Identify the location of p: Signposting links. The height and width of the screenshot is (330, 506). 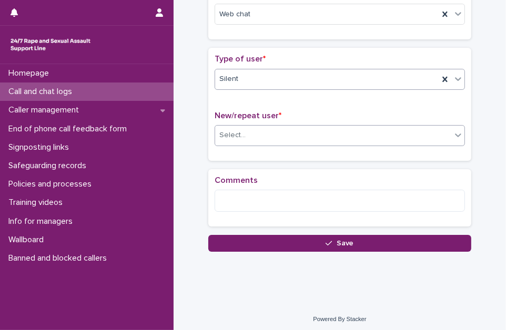
(40, 147).